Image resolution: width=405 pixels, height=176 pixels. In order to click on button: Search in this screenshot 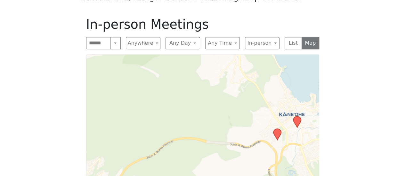, I will do `click(115, 43)`.